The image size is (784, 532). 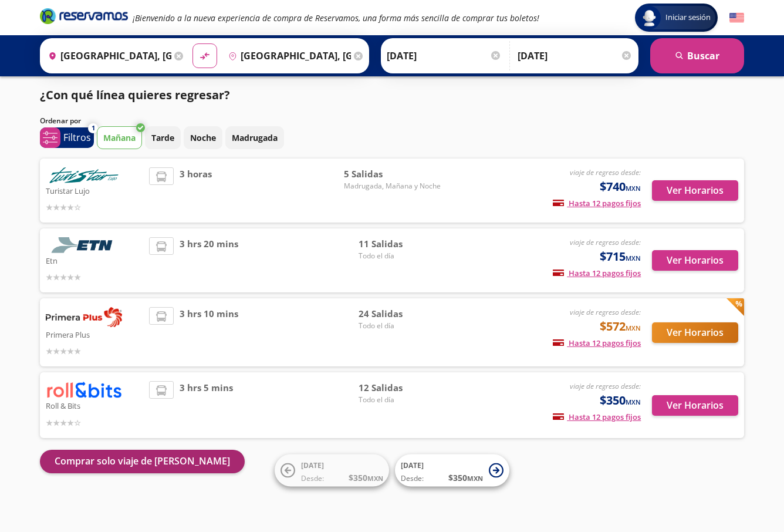 I want to click on p: Madrugada, so click(x=255, y=137).